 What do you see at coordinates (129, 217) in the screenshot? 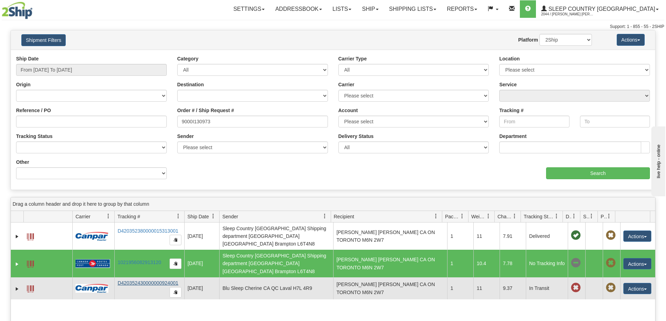
I see `span: Tracking #` at bounding box center [129, 217].